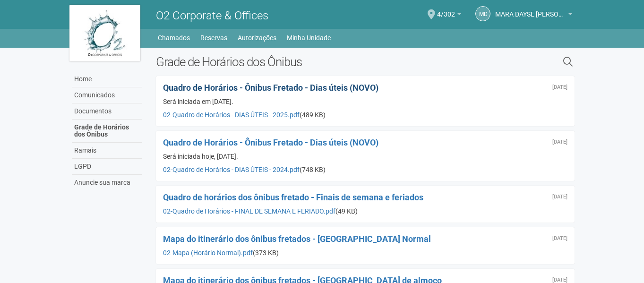 This screenshot has height=283, width=644. Describe the element at coordinates (213, 38) in the screenshot. I see `a: Reservas` at that location.